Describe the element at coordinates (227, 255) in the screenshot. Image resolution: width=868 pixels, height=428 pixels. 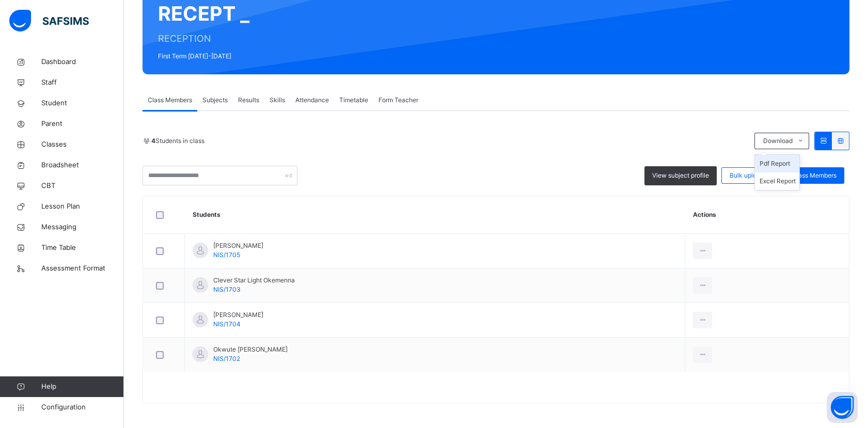
I see `span: NIS/1705` at that location.